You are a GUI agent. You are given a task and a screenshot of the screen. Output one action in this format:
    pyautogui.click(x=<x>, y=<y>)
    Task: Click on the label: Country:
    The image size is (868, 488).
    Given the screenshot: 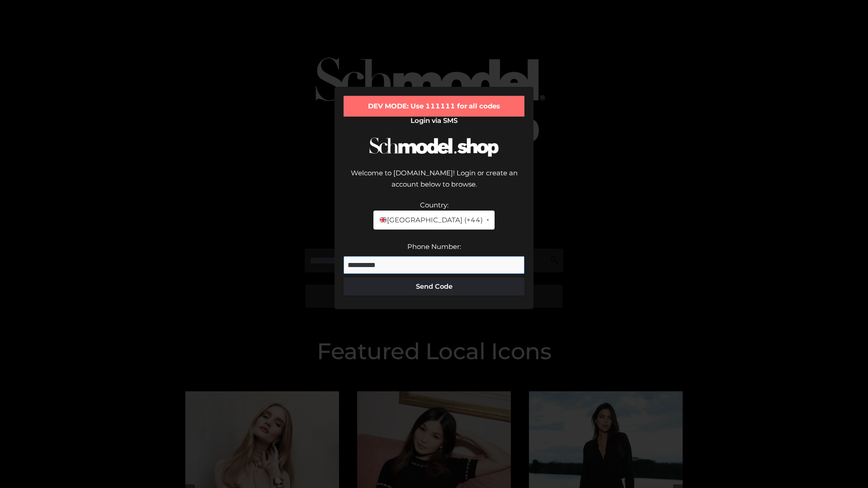 What is the action you would take?
    pyautogui.click(x=434, y=205)
    